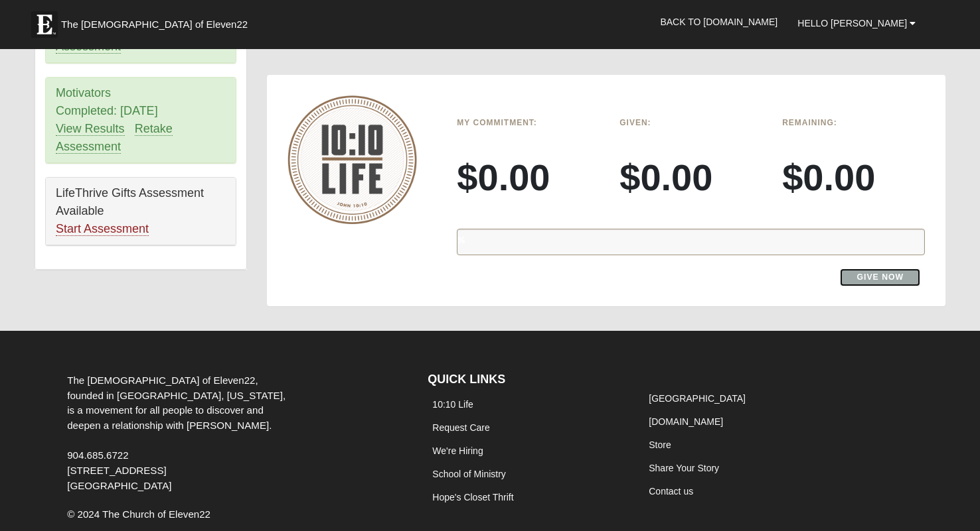  I want to click on h6: Given:, so click(690, 123).